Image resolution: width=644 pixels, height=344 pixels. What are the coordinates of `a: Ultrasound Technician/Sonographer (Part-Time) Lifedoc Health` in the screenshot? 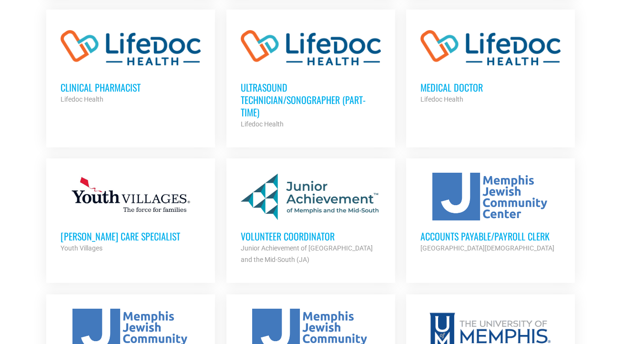 It's located at (311, 77).